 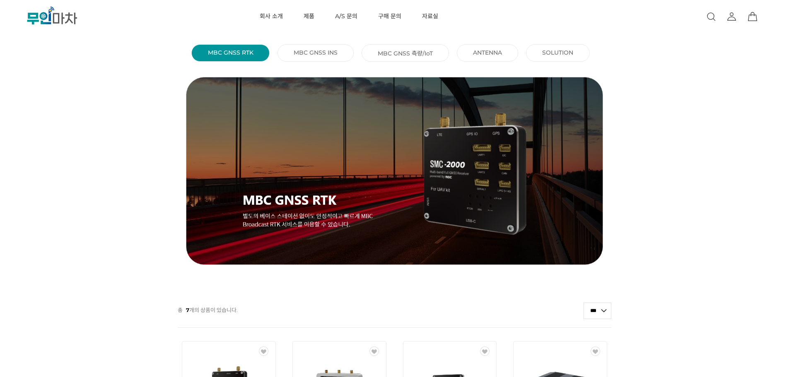 I want to click on strong: 7, so click(x=188, y=310).